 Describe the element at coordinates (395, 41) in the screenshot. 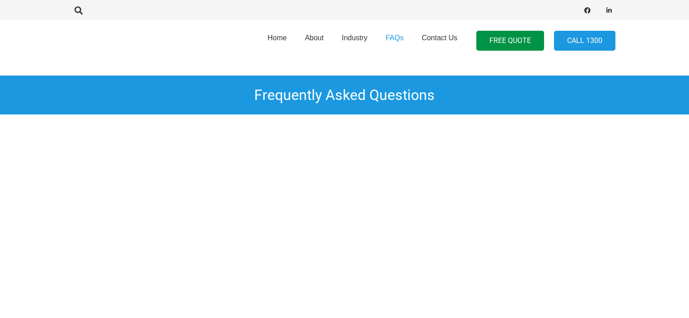

I see `a: FAQs` at that location.